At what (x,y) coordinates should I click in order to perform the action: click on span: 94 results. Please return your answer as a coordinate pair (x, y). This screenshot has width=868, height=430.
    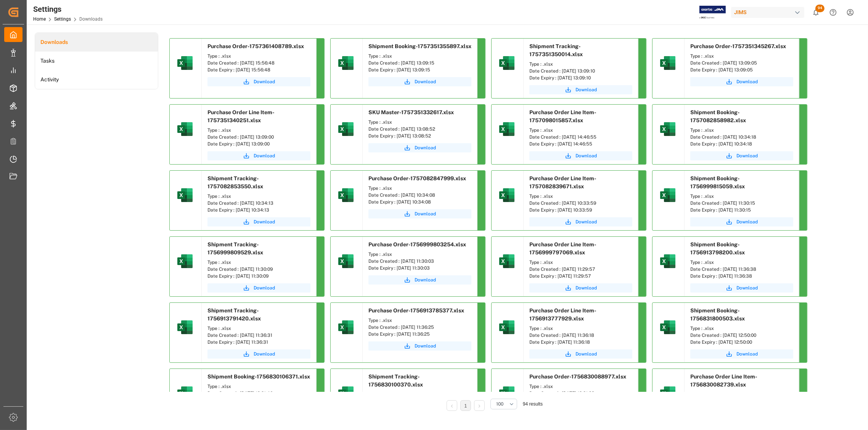
    Looking at the image, I should click on (533, 404).